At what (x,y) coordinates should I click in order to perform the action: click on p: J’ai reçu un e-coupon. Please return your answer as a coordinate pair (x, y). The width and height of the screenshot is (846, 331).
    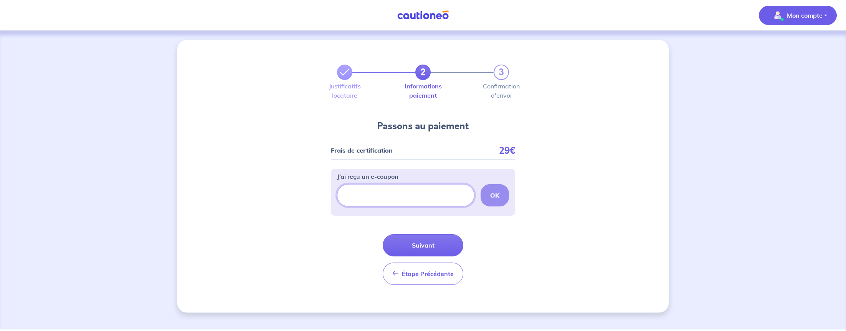
    Looking at the image, I should click on (368, 176).